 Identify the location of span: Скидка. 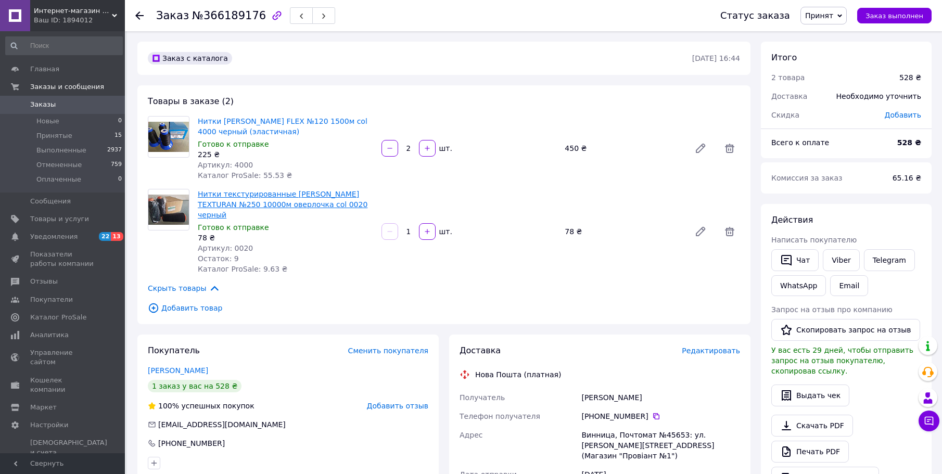
(786, 115).